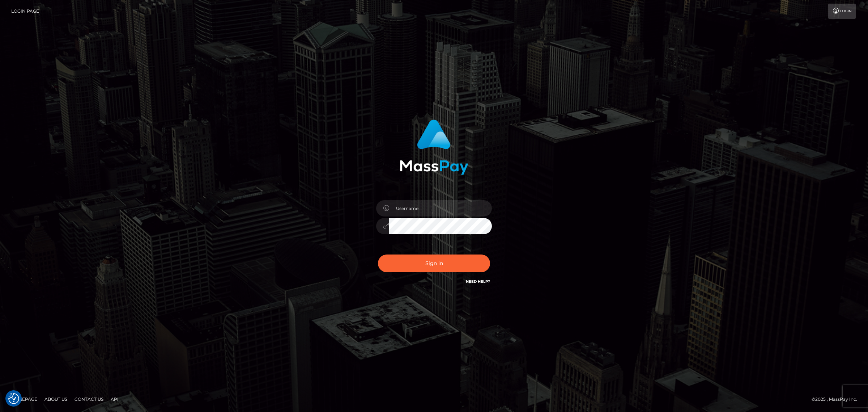 This screenshot has height=412, width=868. What do you see at coordinates (478, 281) in the screenshot?
I see `a: Need Help?` at bounding box center [478, 281].